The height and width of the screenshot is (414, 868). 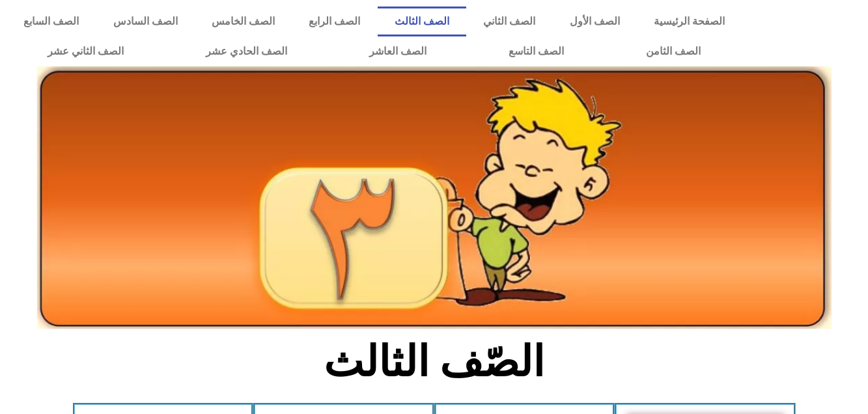 I want to click on a: الصف الخامس, so click(x=243, y=22).